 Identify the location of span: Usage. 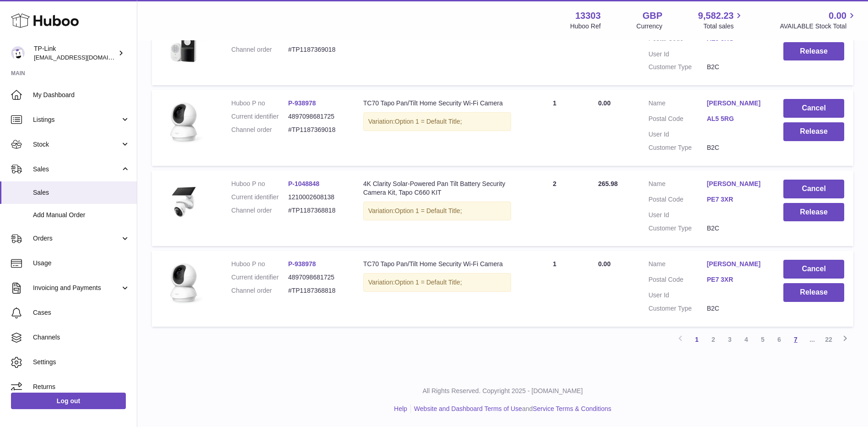
(82, 263).